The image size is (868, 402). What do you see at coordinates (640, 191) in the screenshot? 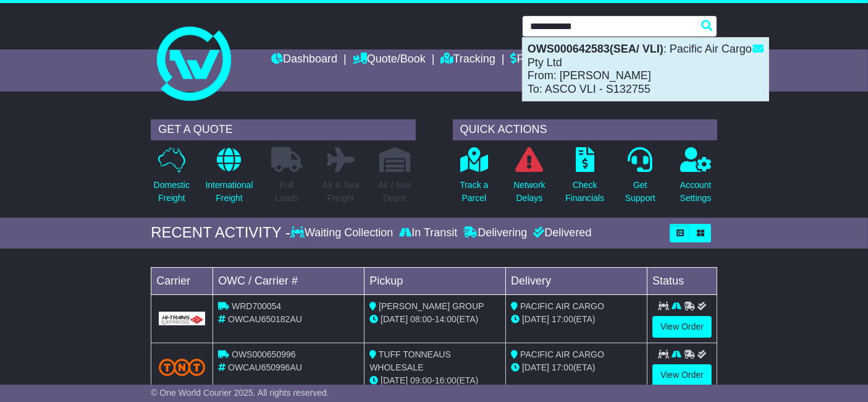
I see `p: Get Support` at bounding box center [640, 191].